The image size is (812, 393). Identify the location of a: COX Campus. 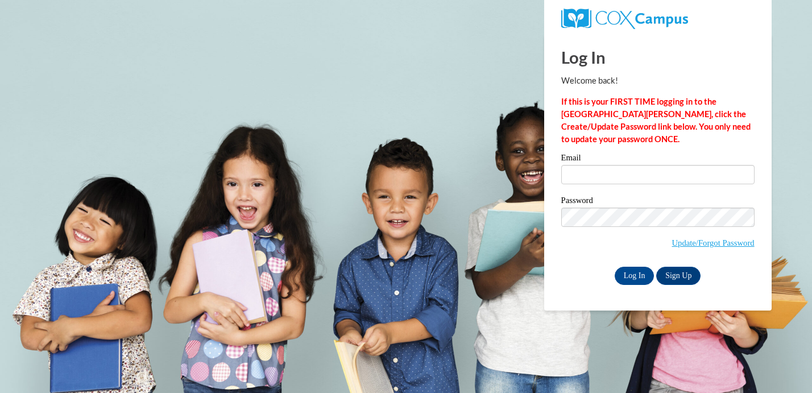
(625, 18).